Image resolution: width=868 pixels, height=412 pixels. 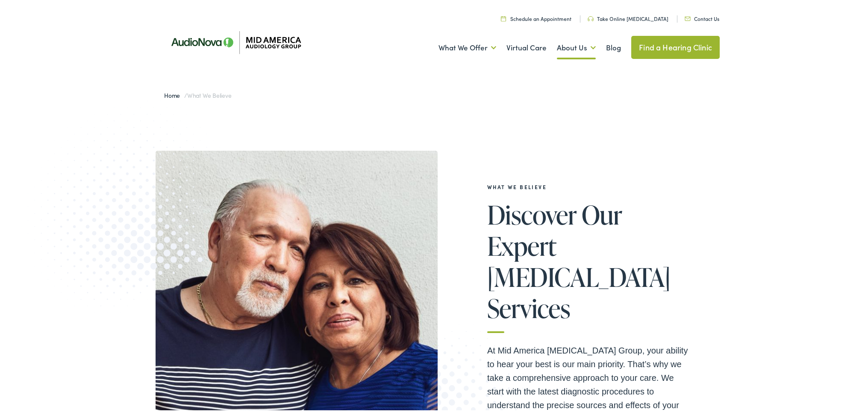 I want to click on a: About Us, so click(x=576, y=46).